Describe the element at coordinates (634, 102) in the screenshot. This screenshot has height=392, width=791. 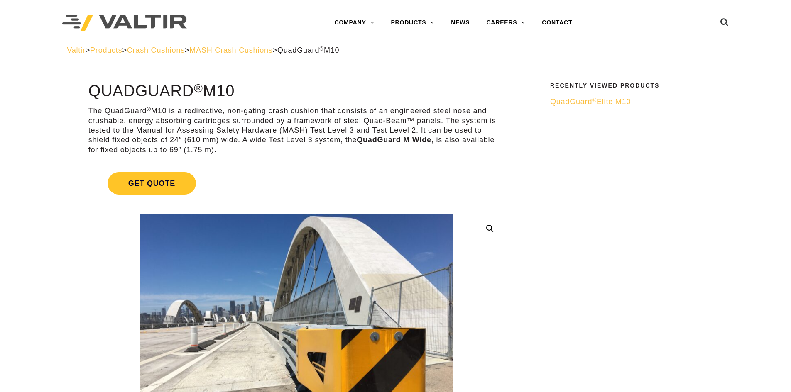
I see `a: QuadGuard®Elite M10` at that location.